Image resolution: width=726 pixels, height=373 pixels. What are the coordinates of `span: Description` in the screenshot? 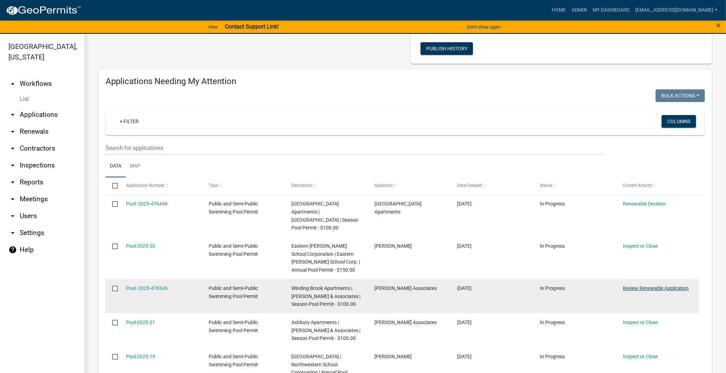 It's located at (302, 185).